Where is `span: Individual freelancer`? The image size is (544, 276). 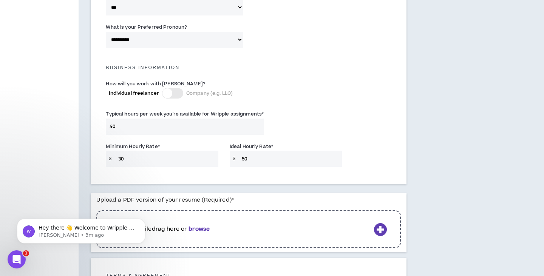
span: Individual freelancer is located at coordinates (134, 93).